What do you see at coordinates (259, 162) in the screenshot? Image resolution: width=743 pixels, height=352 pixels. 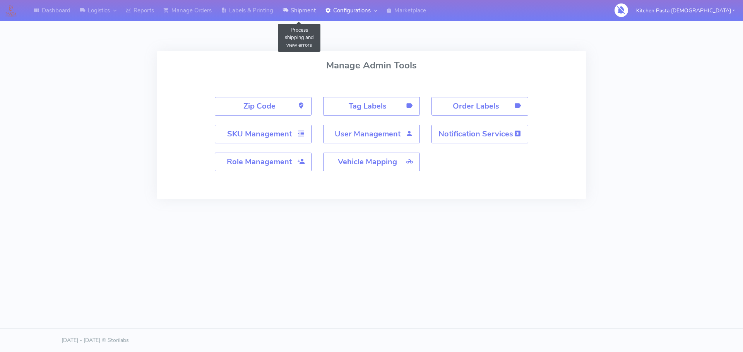 I see `strong: Role Management` at bounding box center [259, 162].